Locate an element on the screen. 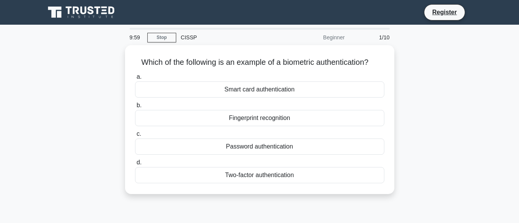  div: Smart card authentication is located at coordinates (260, 89).